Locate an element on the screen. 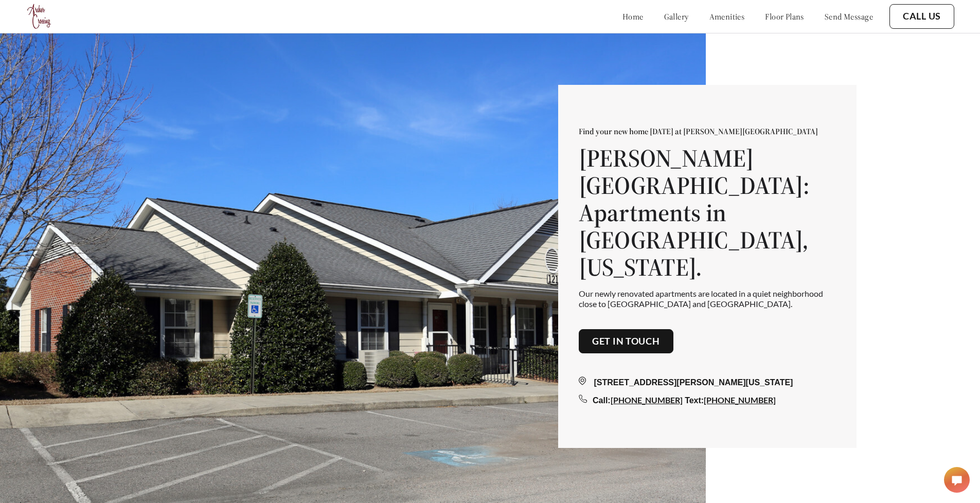 This screenshot has height=503, width=980. button: Call Us is located at coordinates (922, 16).